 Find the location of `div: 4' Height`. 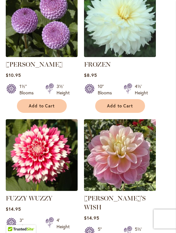

div: 4' Height is located at coordinates (63, 224).